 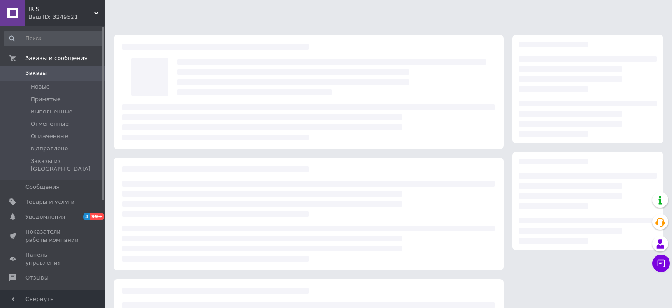 I want to click on span: 3, so click(x=87, y=216).